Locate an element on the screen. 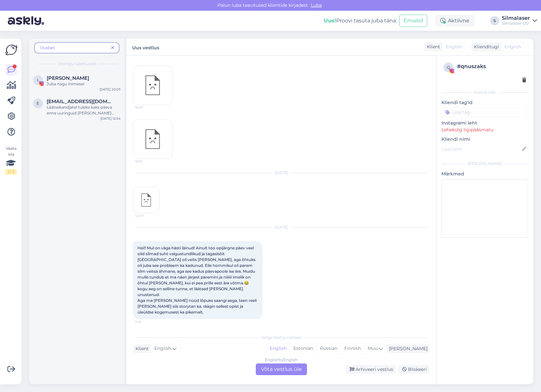 The image size is (541, 392). p: Kliendi tag'id is located at coordinates (485, 102).